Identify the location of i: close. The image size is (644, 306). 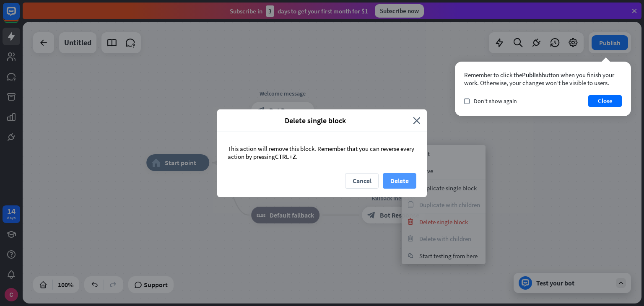
(417, 120).